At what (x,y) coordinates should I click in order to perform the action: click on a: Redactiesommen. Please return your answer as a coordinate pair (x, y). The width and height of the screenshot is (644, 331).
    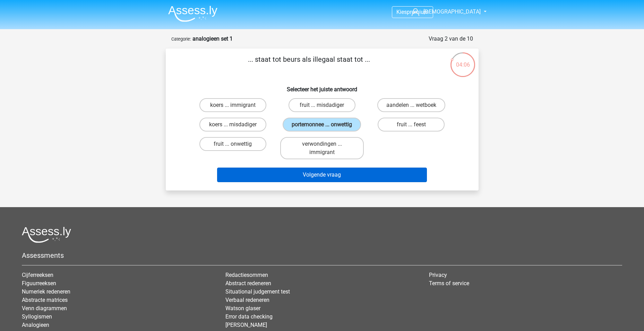
    Looking at the image, I should click on (246, 274).